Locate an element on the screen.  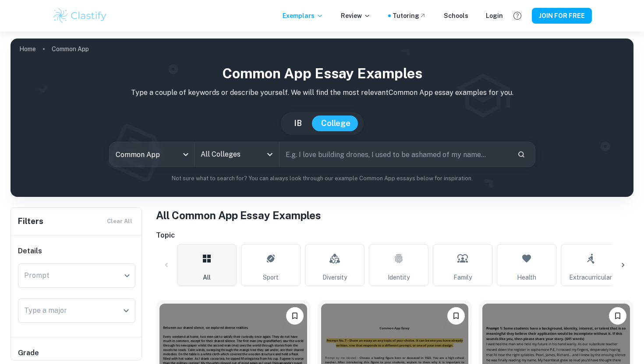
button: Help and Feedback is located at coordinates (517, 16).